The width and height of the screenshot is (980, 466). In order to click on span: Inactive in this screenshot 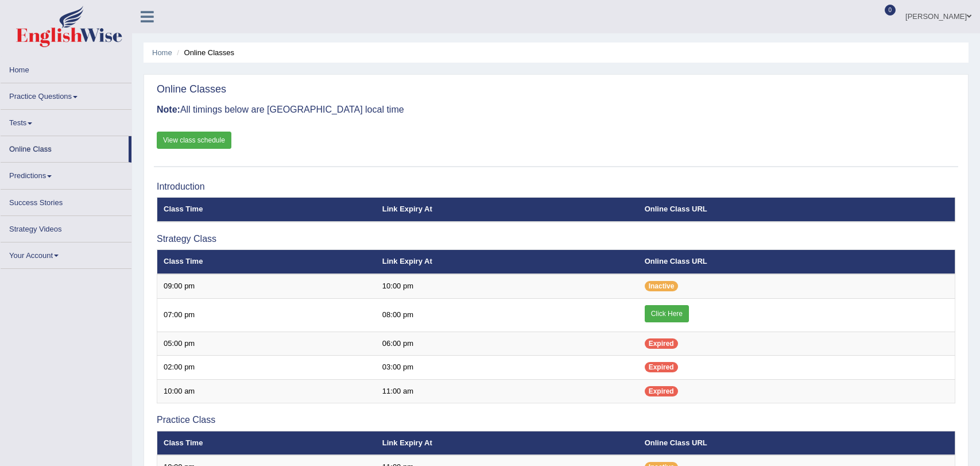, I will do `click(661, 286)`.